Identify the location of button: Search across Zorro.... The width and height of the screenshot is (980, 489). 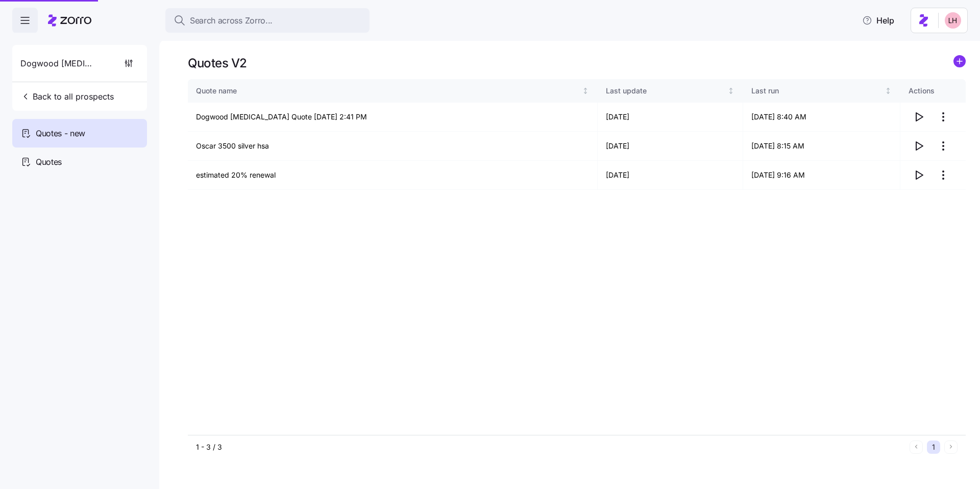
(267, 21).